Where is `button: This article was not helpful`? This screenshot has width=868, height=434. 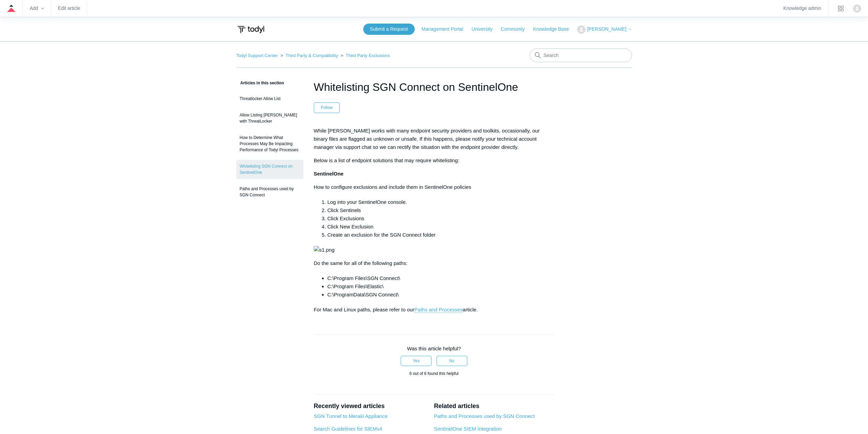 button: This article was not helpful is located at coordinates (451, 361).